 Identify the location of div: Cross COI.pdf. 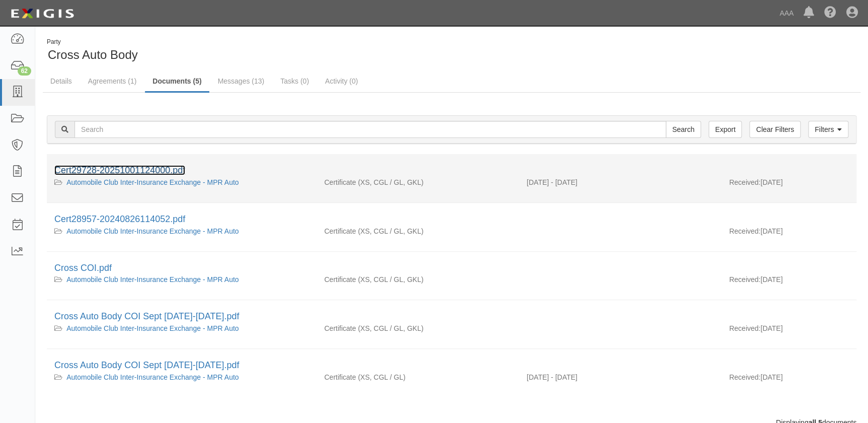
(451, 269).